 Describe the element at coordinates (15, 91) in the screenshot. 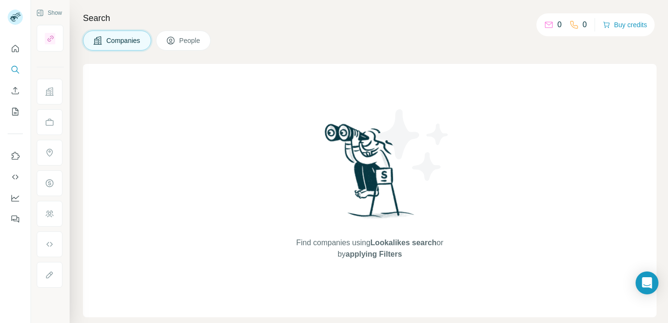

I see `button: Enrich CSV` at that location.